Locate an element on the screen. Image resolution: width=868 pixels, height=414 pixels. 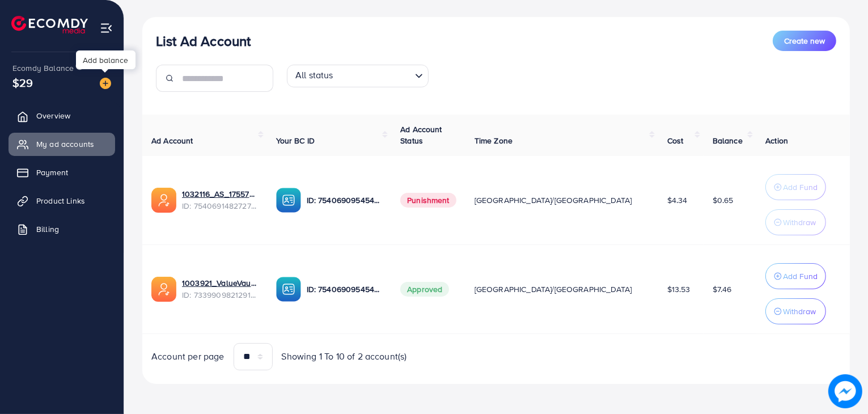
button: Create new is located at coordinates (804, 41).